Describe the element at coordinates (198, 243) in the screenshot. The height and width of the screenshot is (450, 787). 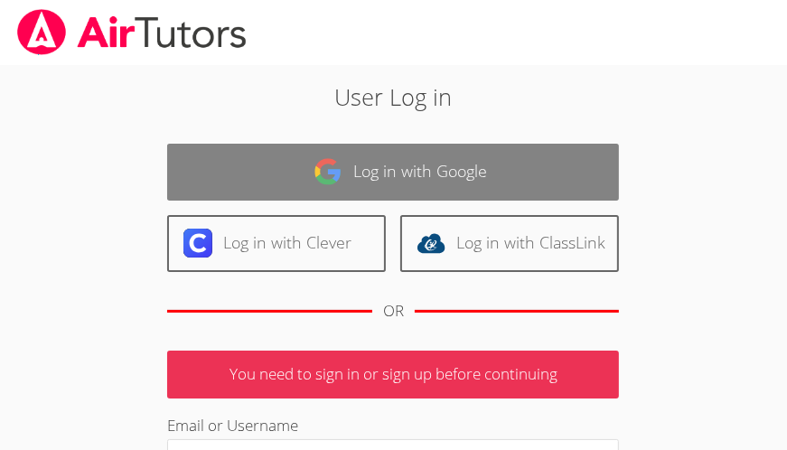
I see `img: clever-logo-6eab21bc6e7a338710f1a6ff85c0baf02591cd810cc4098c63d3a4b26e2feb20.svg` at that location.